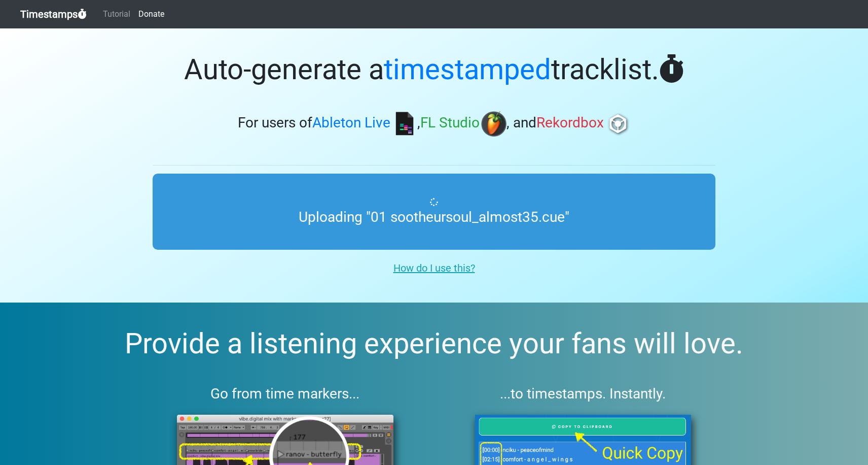 Image resolution: width=868 pixels, height=465 pixels. Describe the element at coordinates (618, 124) in the screenshot. I see `img: rb.png` at that location.